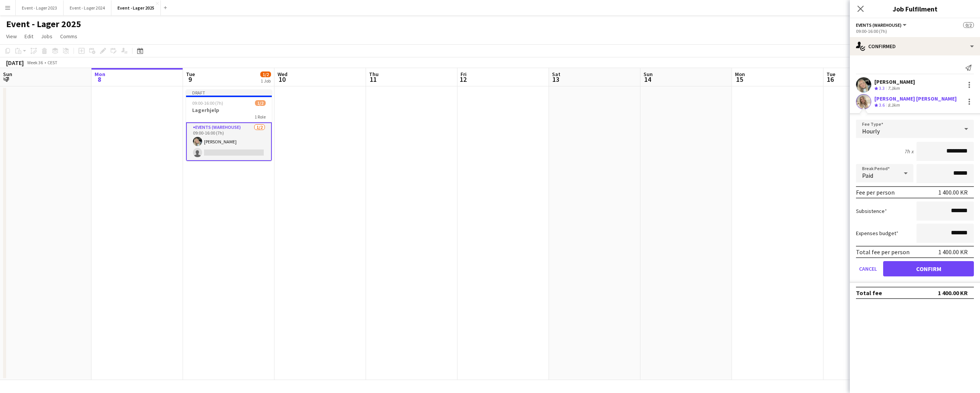  I want to click on span: Paid, so click(868, 175).